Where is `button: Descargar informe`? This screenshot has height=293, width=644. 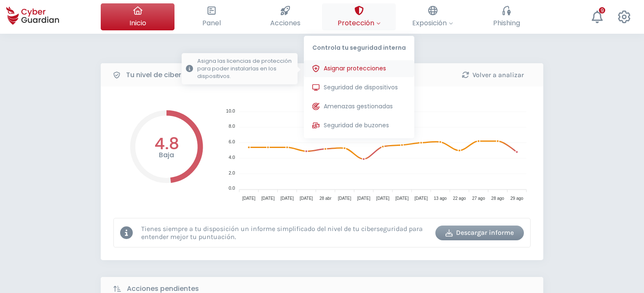
button: Descargar informe is located at coordinates (480, 232).